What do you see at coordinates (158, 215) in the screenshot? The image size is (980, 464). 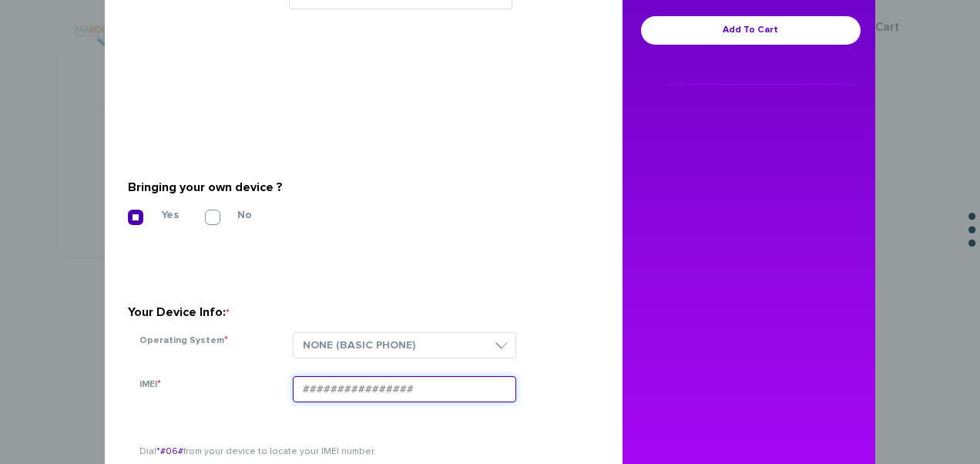 I see `label: Yes` at bounding box center [158, 215].